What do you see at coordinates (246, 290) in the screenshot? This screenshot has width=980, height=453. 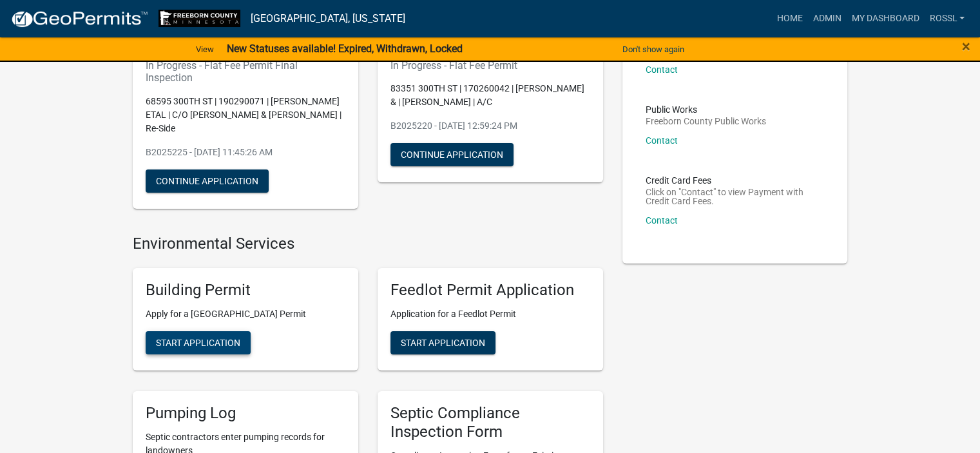 I see `h5: Building Permit` at bounding box center [246, 290].